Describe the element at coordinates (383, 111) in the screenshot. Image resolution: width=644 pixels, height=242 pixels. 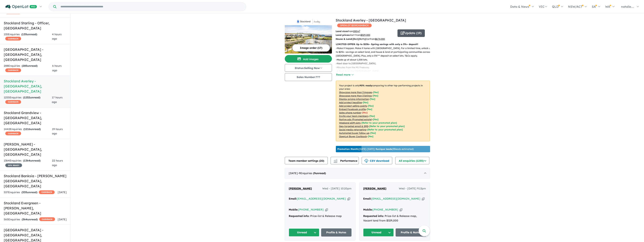
I see `p: Your project is only comparing to other top-performing projects in your area: - - - - - - - - - -...` at that location.